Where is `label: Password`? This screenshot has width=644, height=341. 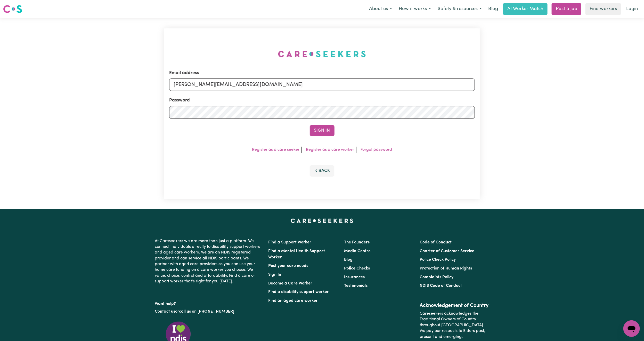 label: Password is located at coordinates (180, 100).